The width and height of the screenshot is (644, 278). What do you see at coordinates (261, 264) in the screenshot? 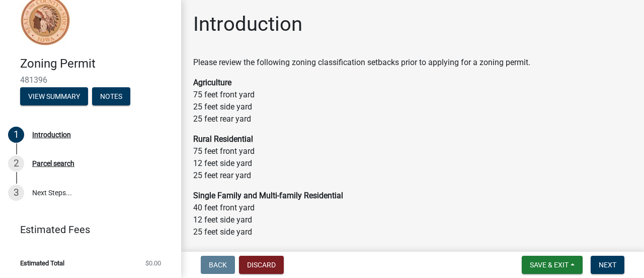
I see `button: Discard` at bounding box center [261, 264].